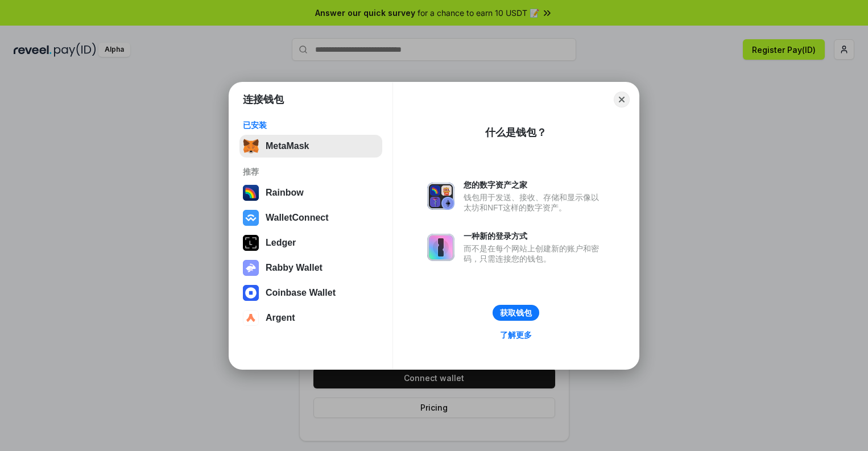 The height and width of the screenshot is (451, 868). I want to click on button: Rabby Wallet, so click(311, 268).